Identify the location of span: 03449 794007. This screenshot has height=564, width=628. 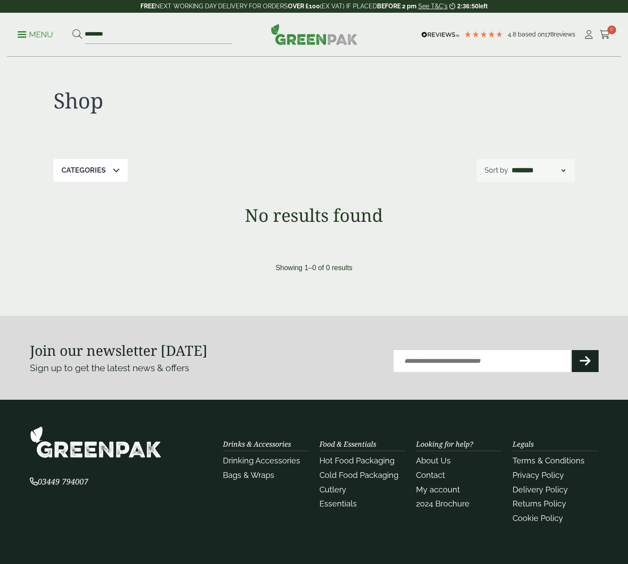
(59, 481).